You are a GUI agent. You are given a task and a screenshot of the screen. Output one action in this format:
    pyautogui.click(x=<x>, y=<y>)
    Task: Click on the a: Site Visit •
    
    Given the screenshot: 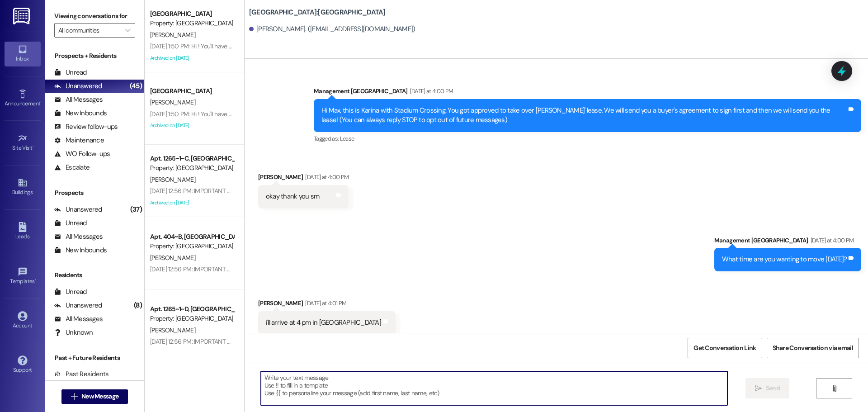 What is the action you would take?
    pyautogui.click(x=22, y=143)
    